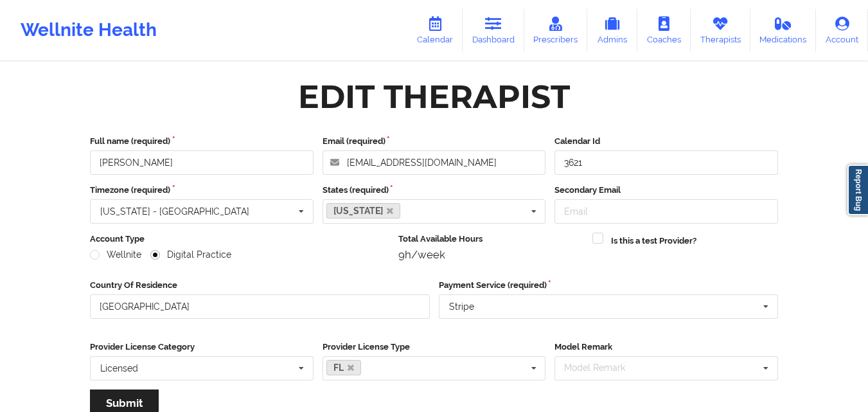 Image resolution: width=868 pixels, height=412 pixels. What do you see at coordinates (434, 162) in the screenshot?
I see `input: Email address` at bounding box center [434, 162].